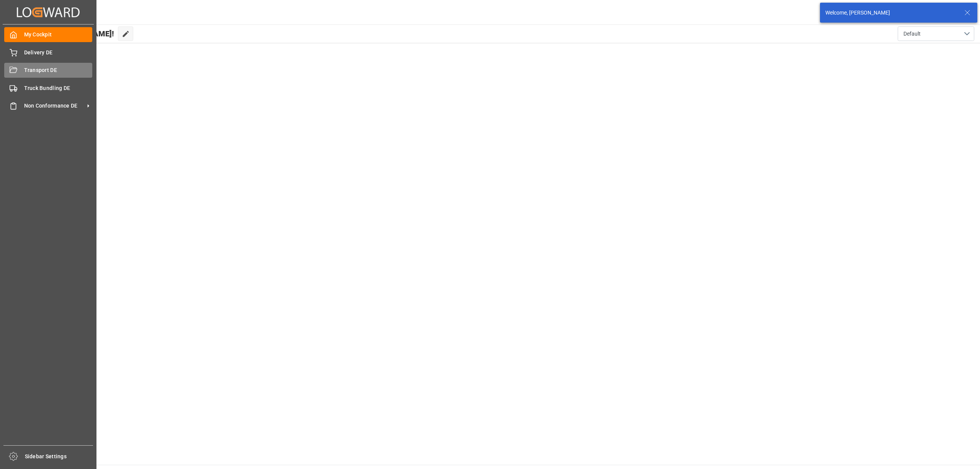 Image resolution: width=980 pixels, height=469 pixels. I want to click on span: Transport DE, so click(58, 70).